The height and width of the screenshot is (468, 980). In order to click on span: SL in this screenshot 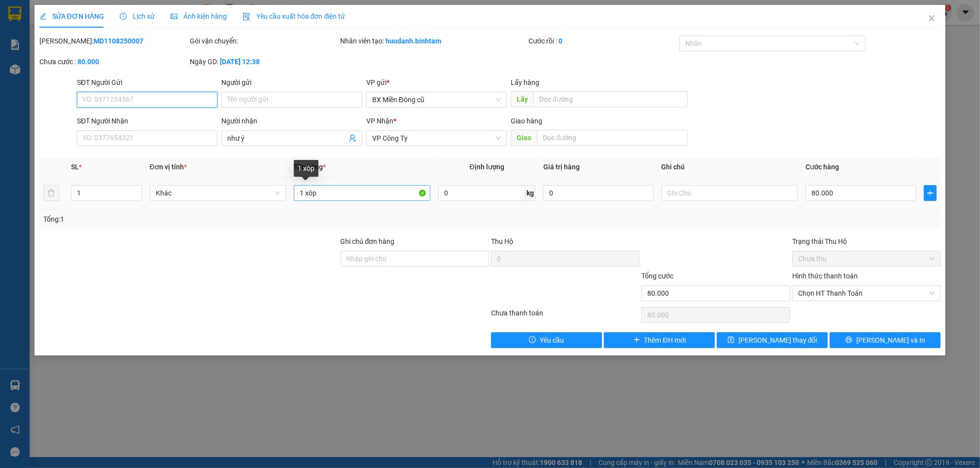, I will do `click(75, 167)`.